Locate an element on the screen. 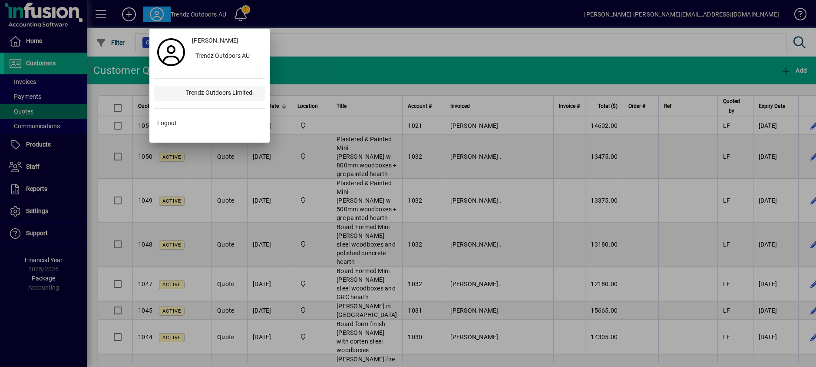  a: Profile is located at coordinates (171, 52).